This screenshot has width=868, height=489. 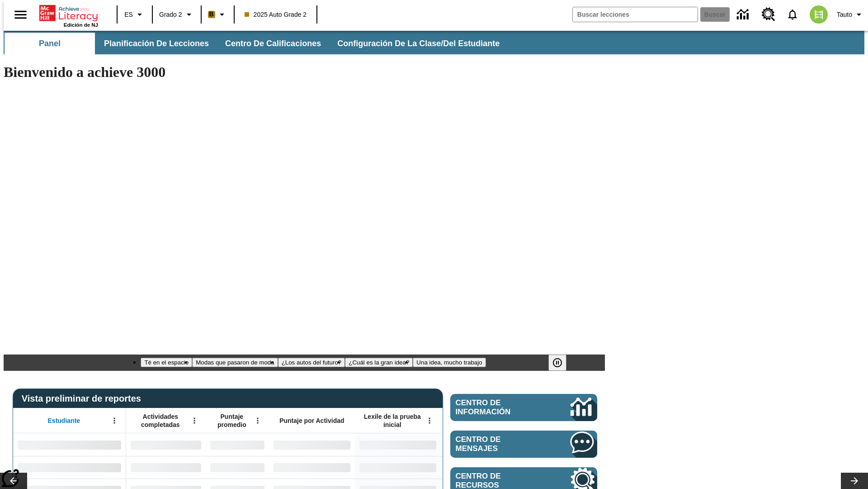 What do you see at coordinates (50, 43) in the screenshot?
I see `button: Panel` at bounding box center [50, 43].